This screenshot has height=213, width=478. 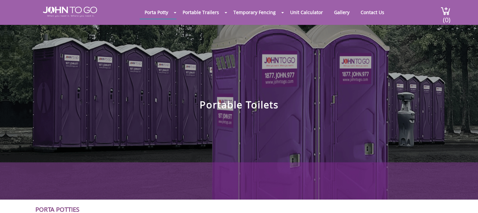 What do you see at coordinates (445, 11) in the screenshot?
I see `img: cart a` at bounding box center [445, 11].